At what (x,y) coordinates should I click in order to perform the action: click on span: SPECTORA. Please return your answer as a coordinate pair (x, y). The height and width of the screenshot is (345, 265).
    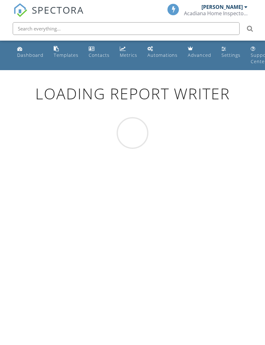
    Looking at the image, I should click on (58, 10).